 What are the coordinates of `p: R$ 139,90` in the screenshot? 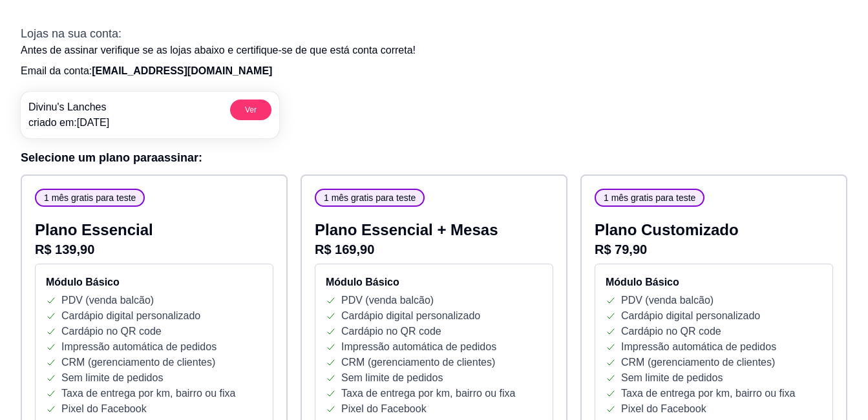 It's located at (154, 250).